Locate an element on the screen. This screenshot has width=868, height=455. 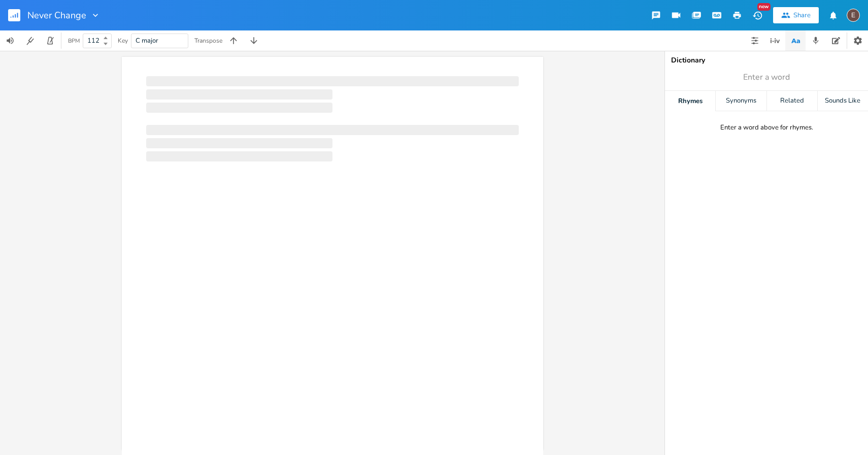
div: Rhymes is located at coordinates (690, 101).